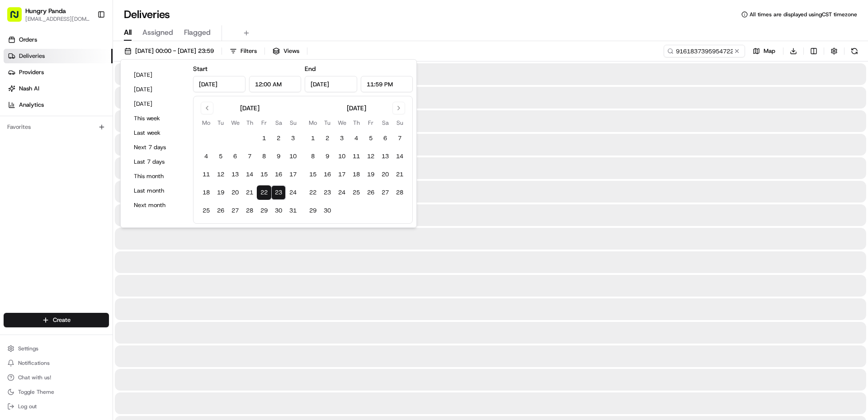 This screenshot has height=420, width=868. I want to click on button: Toggle Theme, so click(56, 393).